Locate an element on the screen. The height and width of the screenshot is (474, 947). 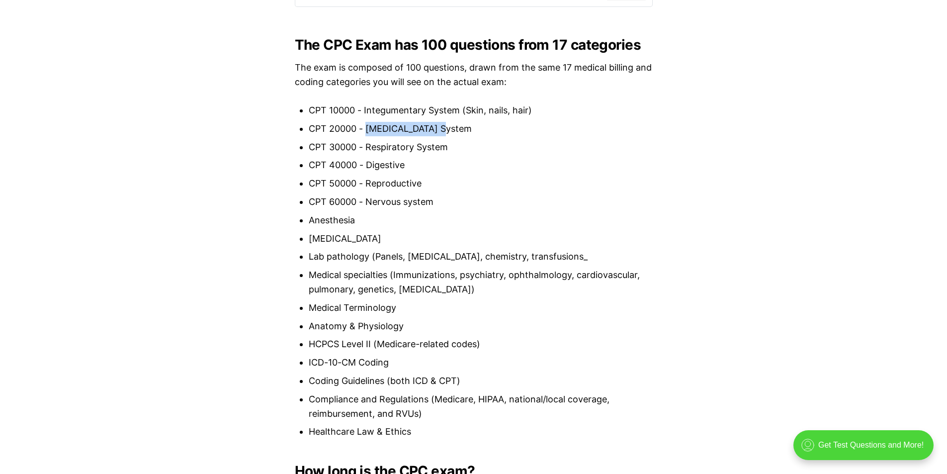
li: Coding Guidelines (both ICD & CPT) is located at coordinates (481, 381).